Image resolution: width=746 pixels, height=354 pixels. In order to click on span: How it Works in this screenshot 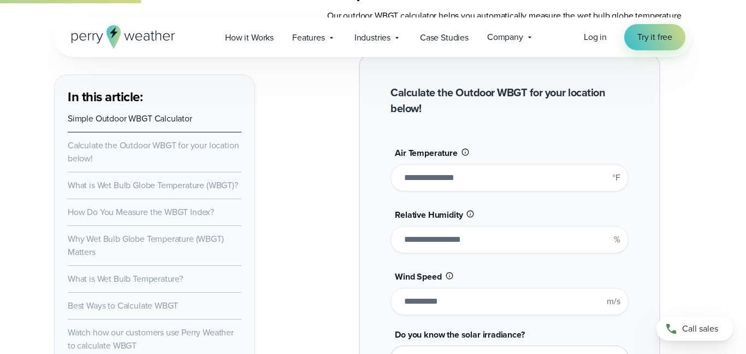, I will do `click(249, 38)`.